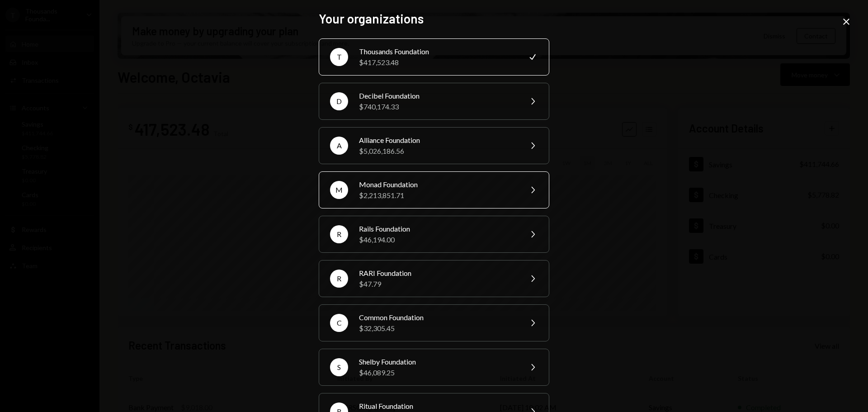  Describe the element at coordinates (339, 322) in the screenshot. I see `div: C` at that location.